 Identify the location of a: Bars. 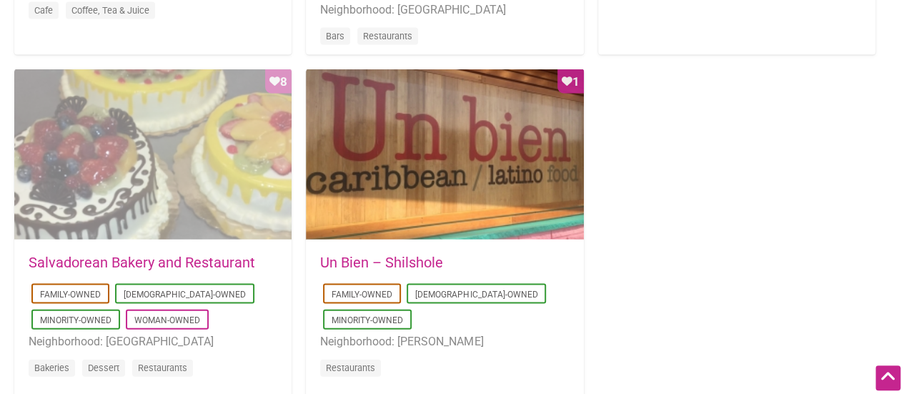
(335, 36).